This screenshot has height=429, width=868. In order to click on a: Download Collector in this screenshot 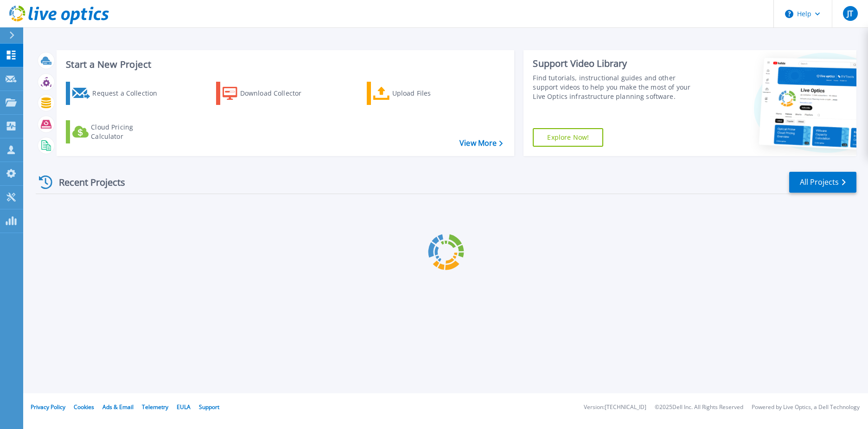, I will do `click(267, 93)`.